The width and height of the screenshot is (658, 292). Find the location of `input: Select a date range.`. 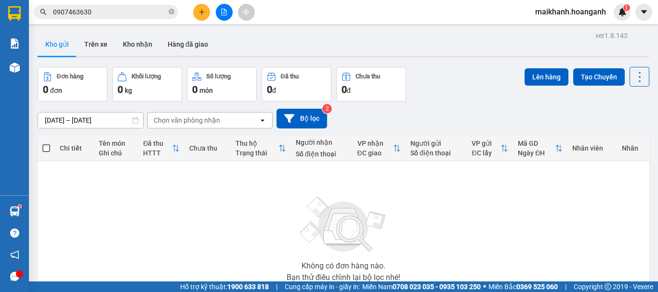

input: Select a date range. is located at coordinates (91, 120).